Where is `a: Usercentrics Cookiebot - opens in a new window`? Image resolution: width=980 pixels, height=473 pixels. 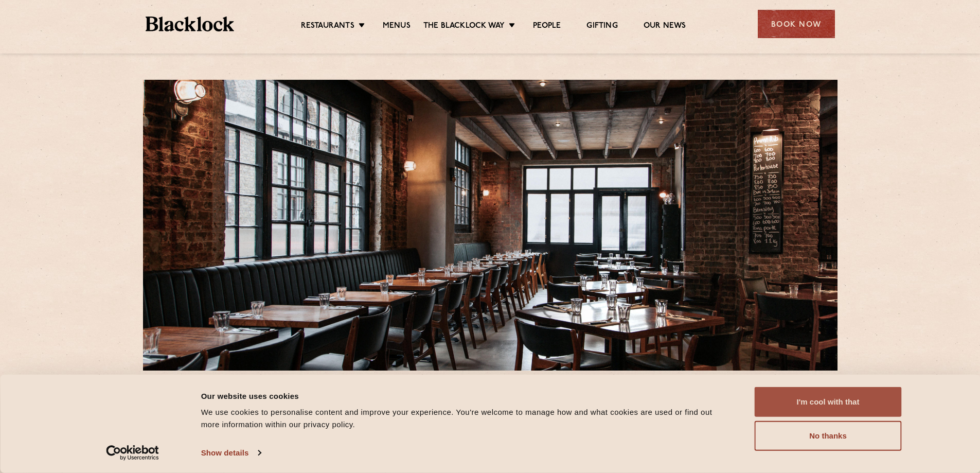 a: Usercentrics Cookiebot - opens in a new window is located at coordinates (133, 452).